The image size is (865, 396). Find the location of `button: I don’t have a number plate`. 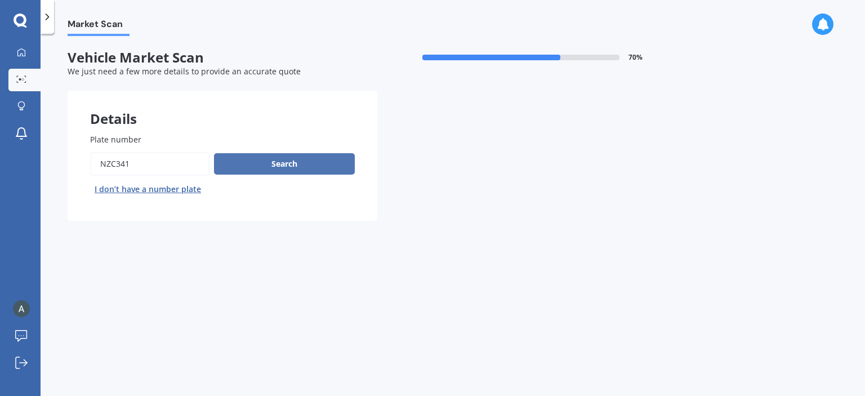

button: I don’t have a number plate is located at coordinates (148, 189).